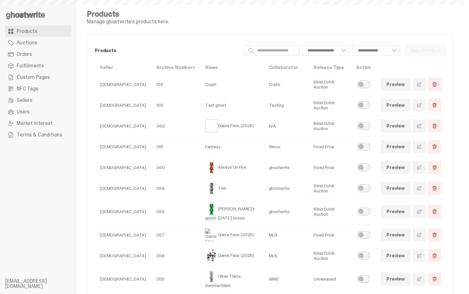 Image resolution: width=469 pixels, height=294 pixels. I want to click on td: 055, so click(176, 279).